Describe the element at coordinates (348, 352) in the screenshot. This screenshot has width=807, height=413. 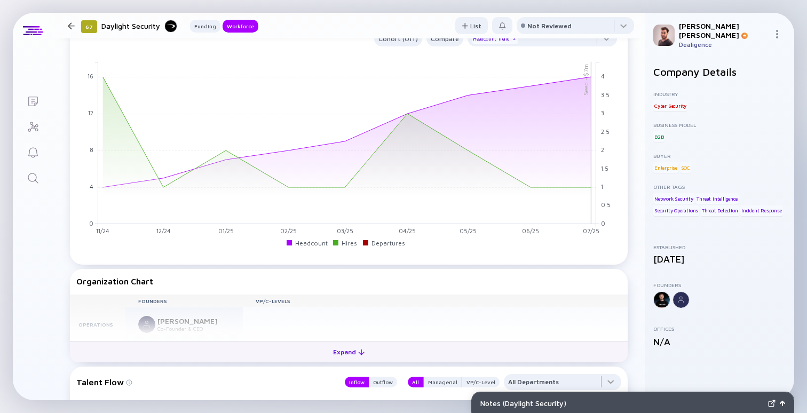
I see `div: Expand` at that location.